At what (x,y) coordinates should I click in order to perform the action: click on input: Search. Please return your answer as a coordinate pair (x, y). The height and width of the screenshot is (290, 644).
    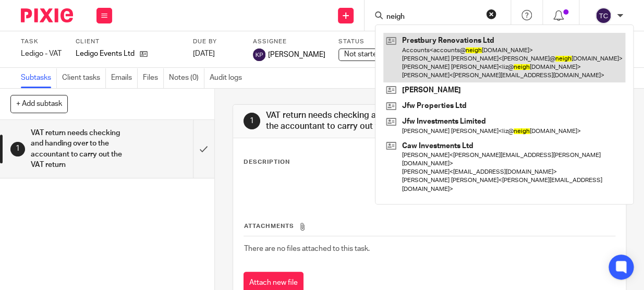
    Looking at the image, I should click on (433, 17).